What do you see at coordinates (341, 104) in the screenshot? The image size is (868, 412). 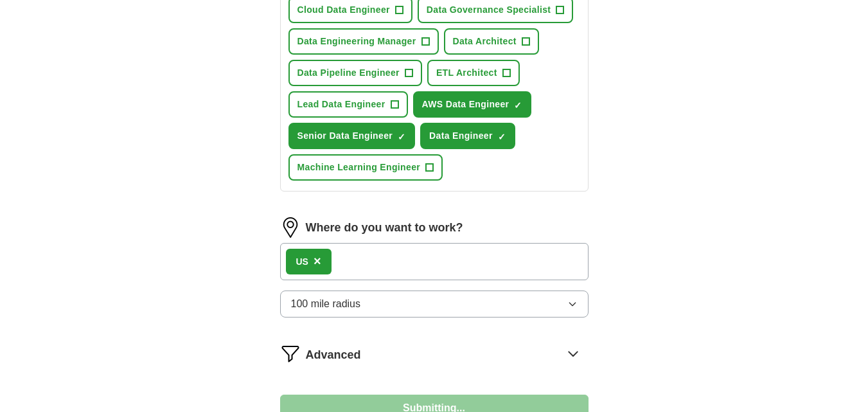 I see `span: Lead Data Engineer` at bounding box center [341, 104].